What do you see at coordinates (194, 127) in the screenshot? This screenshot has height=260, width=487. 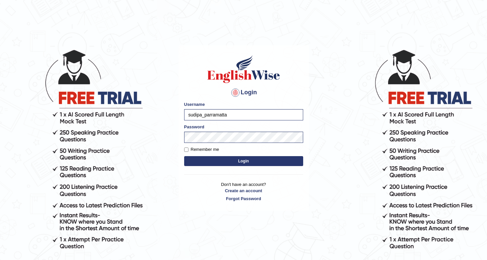 I see `label: Password` at bounding box center [194, 127].